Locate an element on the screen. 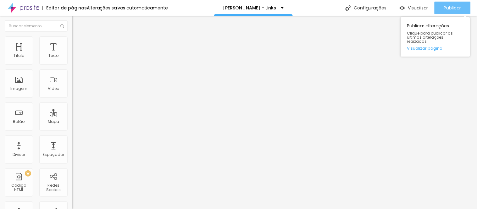 The image size is (477, 209). div: Imagem is located at coordinates (19, 89).